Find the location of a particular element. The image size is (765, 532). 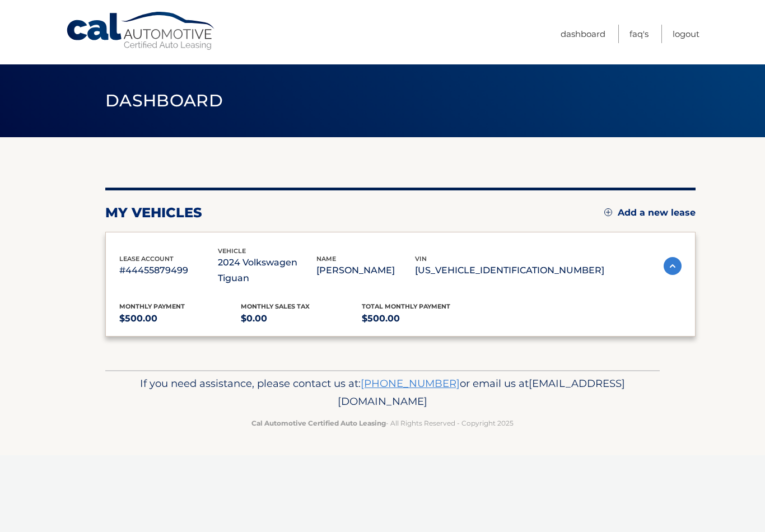

a: Cal Automotive is located at coordinates (141, 31).